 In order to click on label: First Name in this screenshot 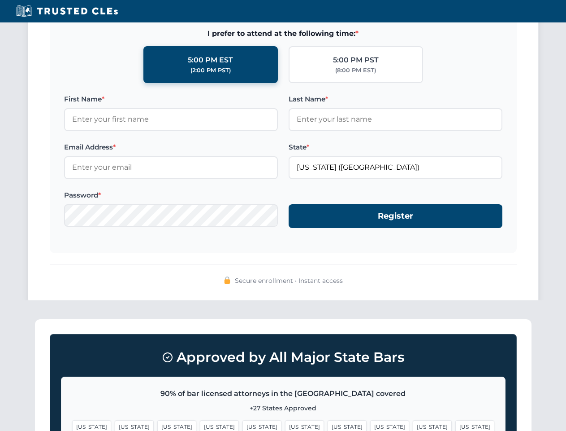, I will do `click(171, 99)`.